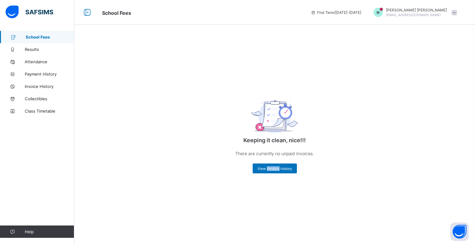 The width and height of the screenshot is (475, 244). Describe the element at coordinates (49, 62) in the screenshot. I see `span: Attendance` at that location.